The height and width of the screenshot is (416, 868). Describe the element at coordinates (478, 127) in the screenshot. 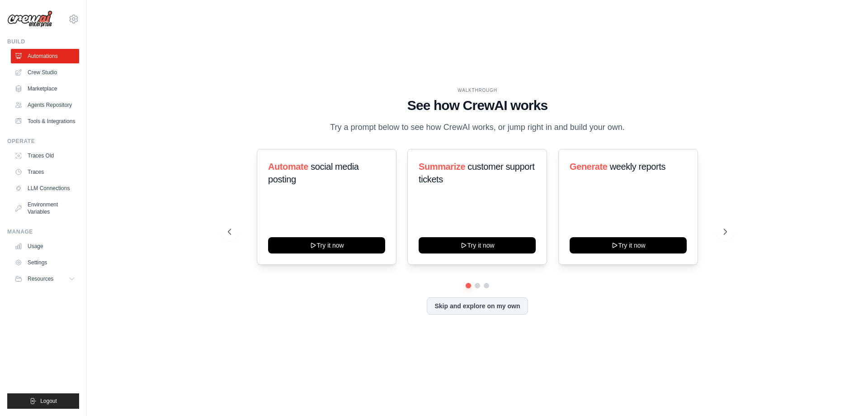

I see `p: Try a prompt below to see how CrewAI works, or jump right in and build your own.` at that location.